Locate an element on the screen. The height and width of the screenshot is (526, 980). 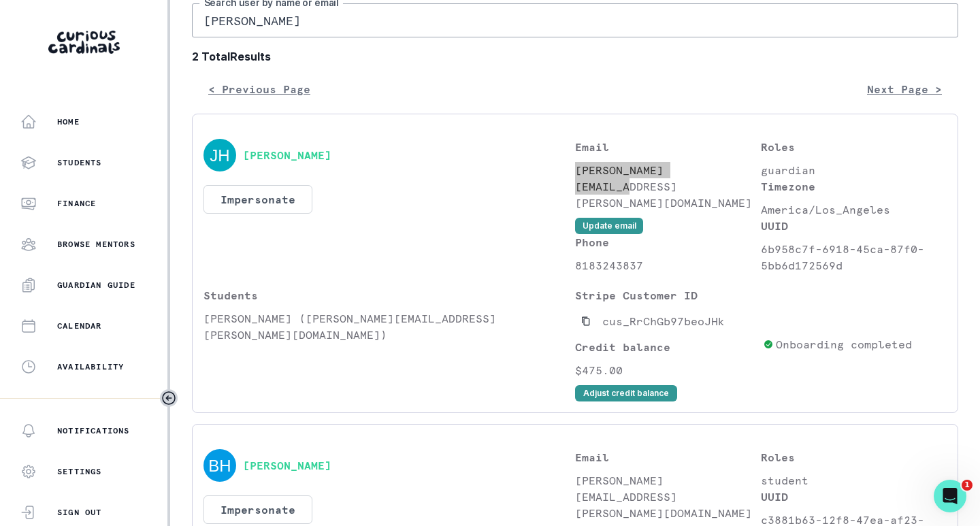
p: Phone is located at coordinates (667, 242).